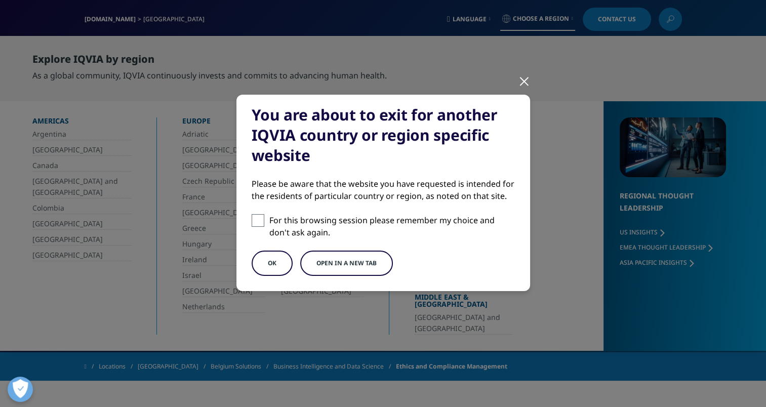 The image size is (766, 407). What do you see at coordinates (392, 226) in the screenshot?
I see `p: For this browsing session please remember my choice and don't ask again.` at bounding box center [392, 226].